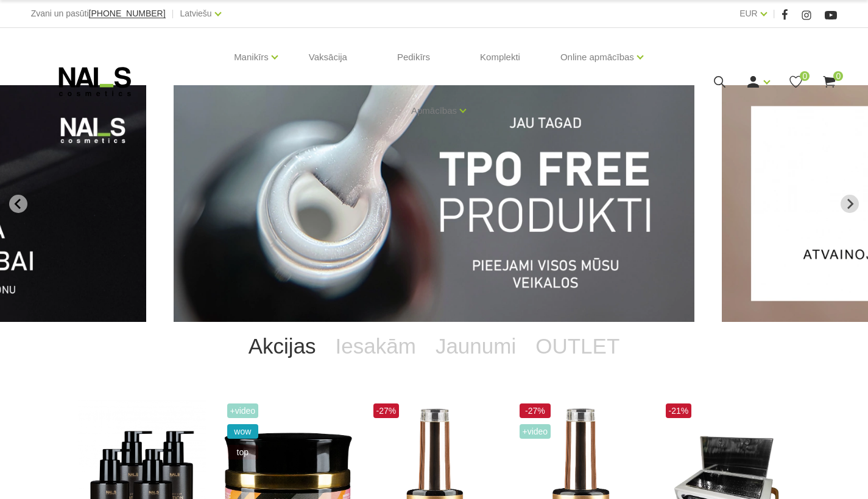 The width and height of the screenshot is (868, 499). I want to click on span: -21%, so click(679, 411).